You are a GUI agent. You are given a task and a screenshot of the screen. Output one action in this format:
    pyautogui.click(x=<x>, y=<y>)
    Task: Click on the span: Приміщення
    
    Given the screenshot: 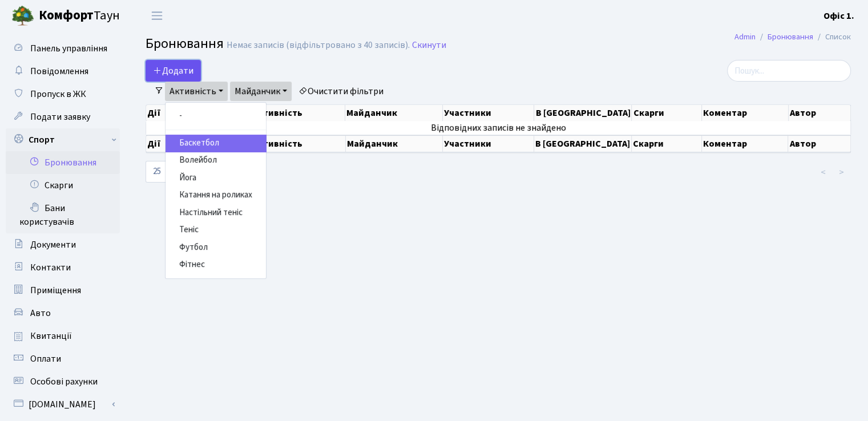 What is the action you would take?
    pyautogui.click(x=55, y=291)
    